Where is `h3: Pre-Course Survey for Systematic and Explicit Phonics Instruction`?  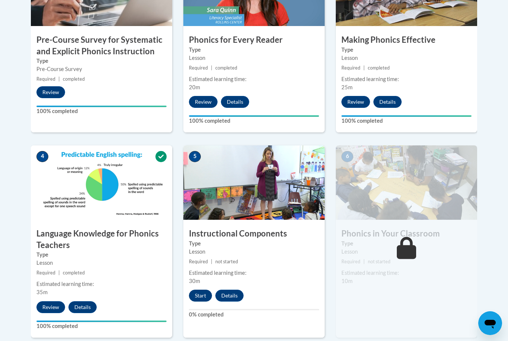 h3: Pre-Course Survey for Systematic and Explicit Phonics Instruction is located at coordinates (101, 46).